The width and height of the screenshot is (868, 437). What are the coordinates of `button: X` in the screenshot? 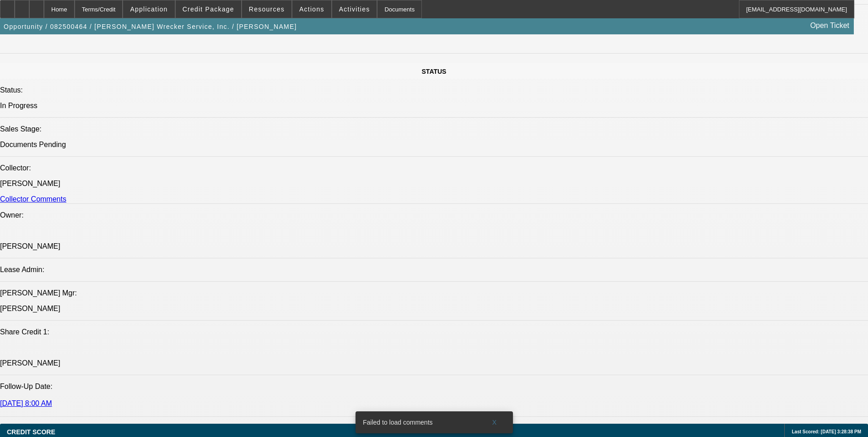 It's located at (495, 422).